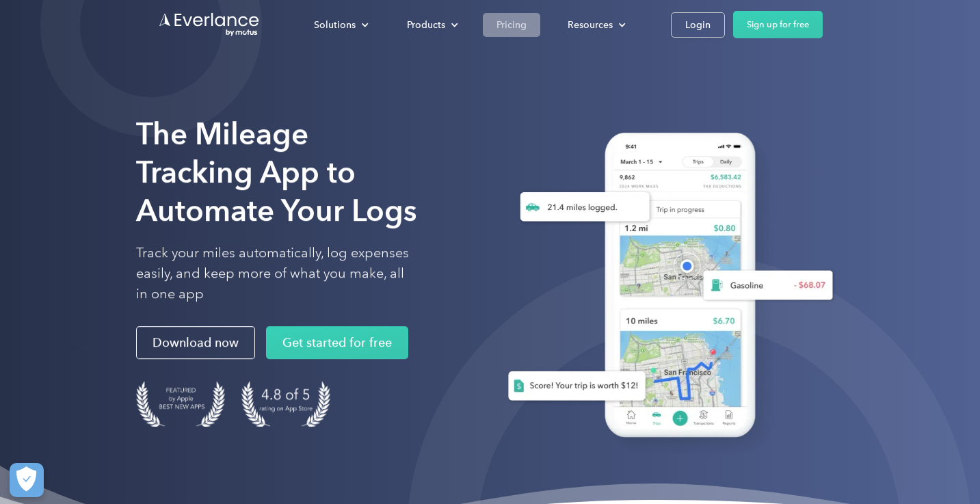  Describe the element at coordinates (697, 25) in the screenshot. I see `a: Login` at that location.